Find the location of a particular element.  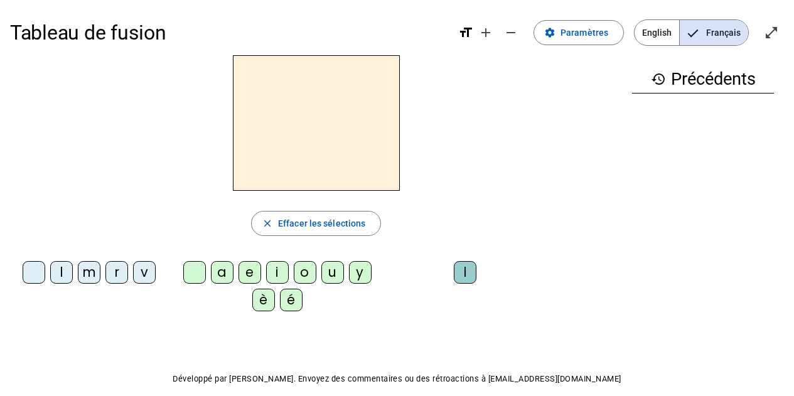

mat-icon: remove is located at coordinates (511, 33).